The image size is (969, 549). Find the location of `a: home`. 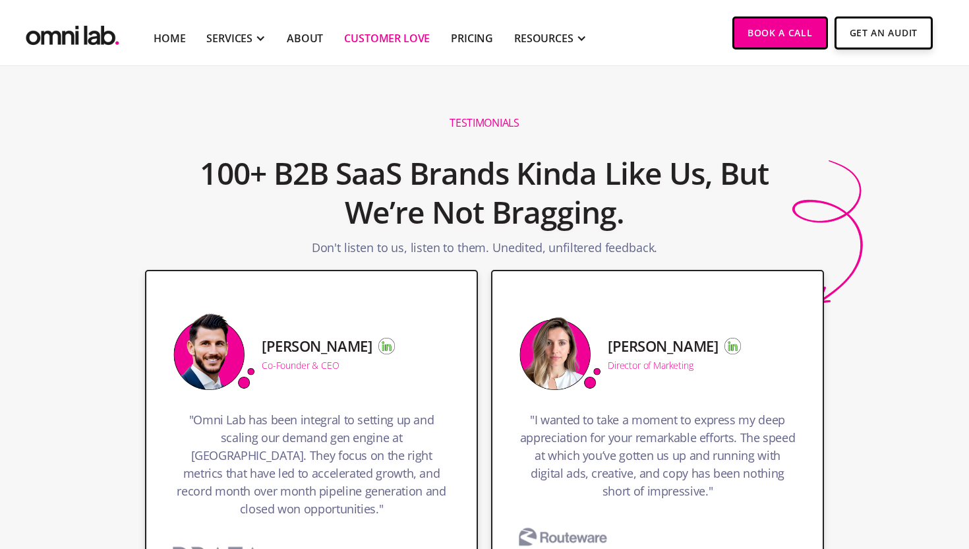

a: home is located at coordinates (73, 32).